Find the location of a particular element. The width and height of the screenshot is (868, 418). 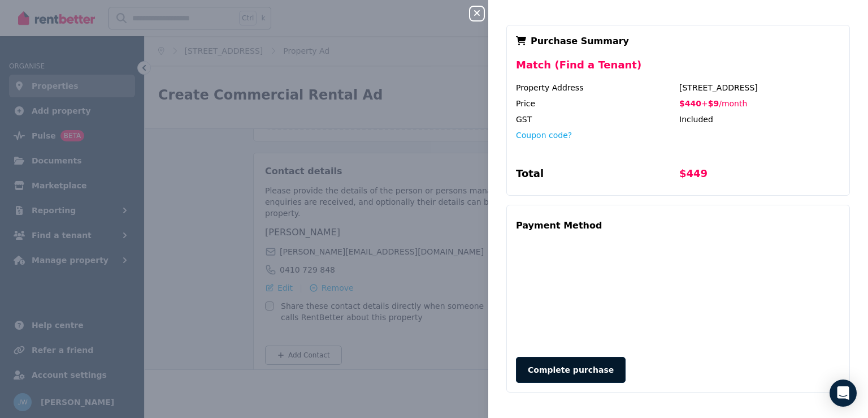

button: Coupon code? is located at coordinates (544, 135).